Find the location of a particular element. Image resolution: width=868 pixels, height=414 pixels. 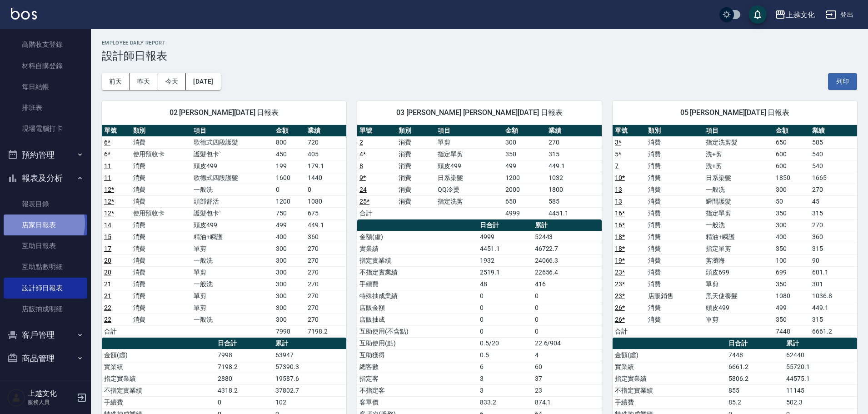

img: Person is located at coordinates (16, 398).